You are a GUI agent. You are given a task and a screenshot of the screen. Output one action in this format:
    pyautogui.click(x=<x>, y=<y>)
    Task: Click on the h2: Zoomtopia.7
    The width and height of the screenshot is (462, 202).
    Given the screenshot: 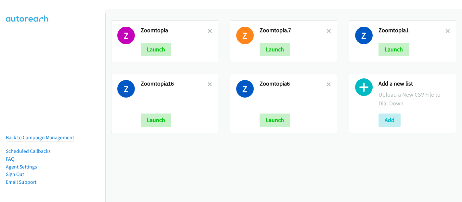 What is the action you would take?
    pyautogui.click(x=293, y=30)
    